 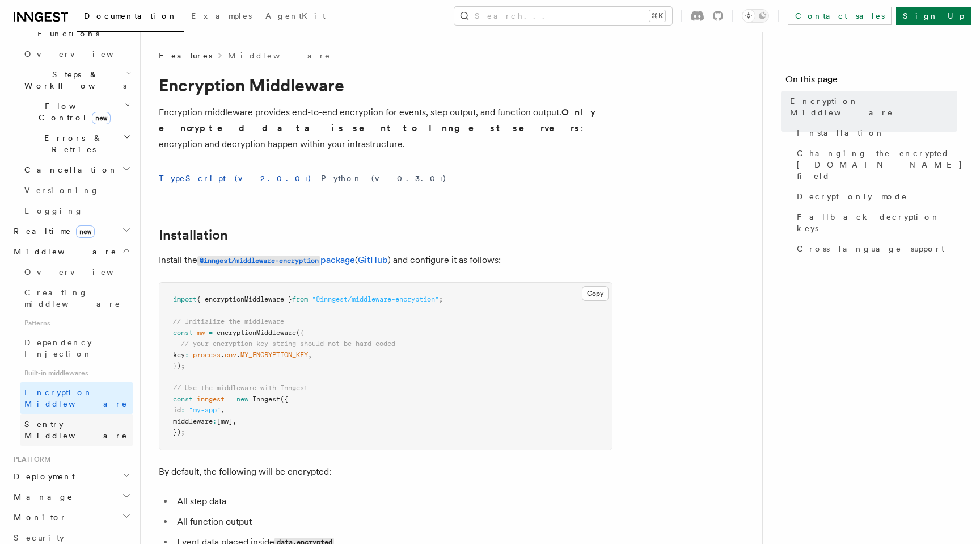 I want to click on span: // your encryption key string should not be hard coded, so click(x=288, y=343).